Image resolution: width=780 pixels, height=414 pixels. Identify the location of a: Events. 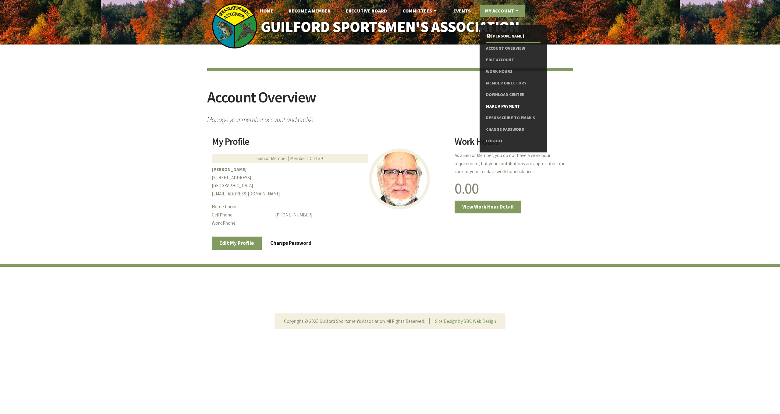
(462, 11).